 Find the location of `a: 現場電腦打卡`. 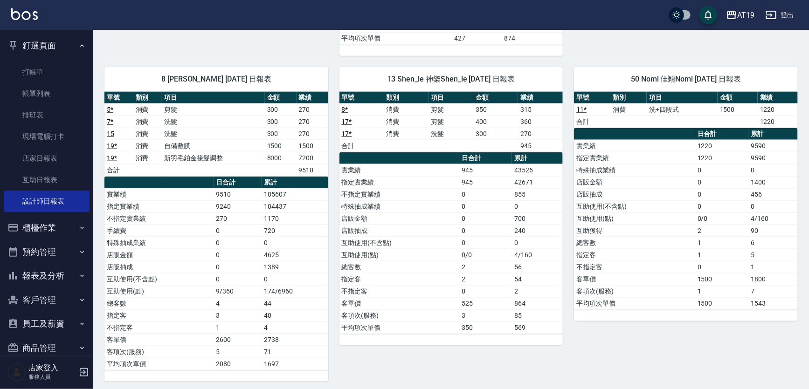

a: 現場電腦打卡 is located at coordinates (47, 137).